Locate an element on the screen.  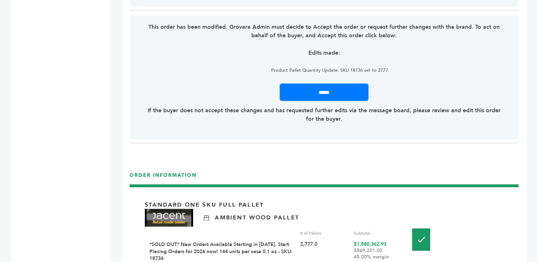
p: Ambient Wood Pallet is located at coordinates (257, 217).